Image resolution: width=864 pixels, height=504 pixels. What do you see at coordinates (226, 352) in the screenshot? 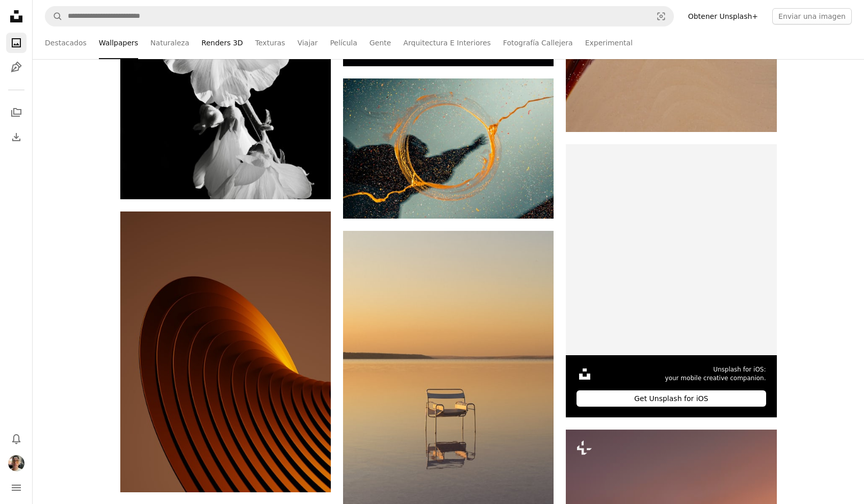
I see `img: Un primer plano de un objeto metálico con un fondo marrón` at bounding box center [226, 352].